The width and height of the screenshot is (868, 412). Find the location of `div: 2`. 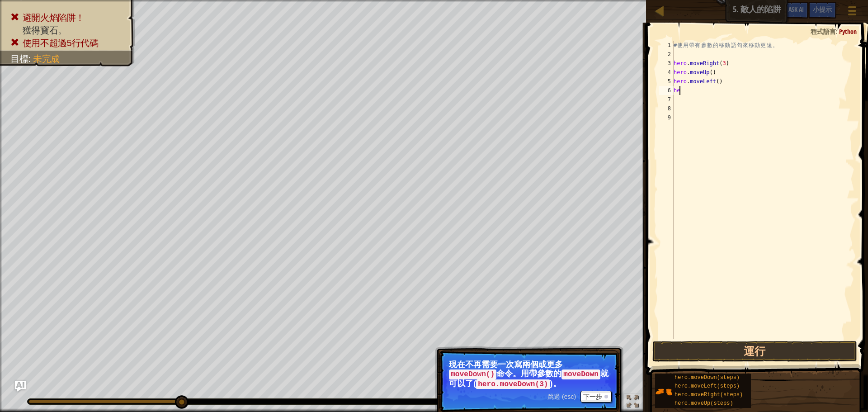

div: 2 is located at coordinates (666, 54).